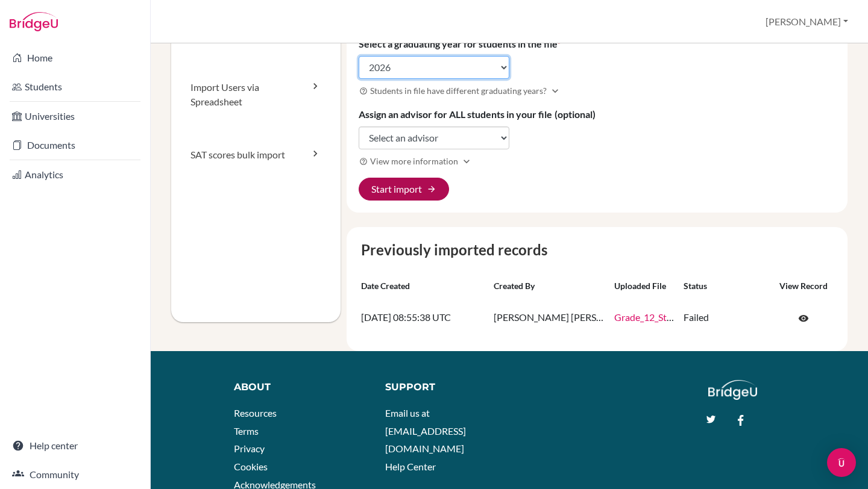 The image size is (868, 489). What do you see at coordinates (296, 387) in the screenshot?
I see `div: About` at bounding box center [296, 387].